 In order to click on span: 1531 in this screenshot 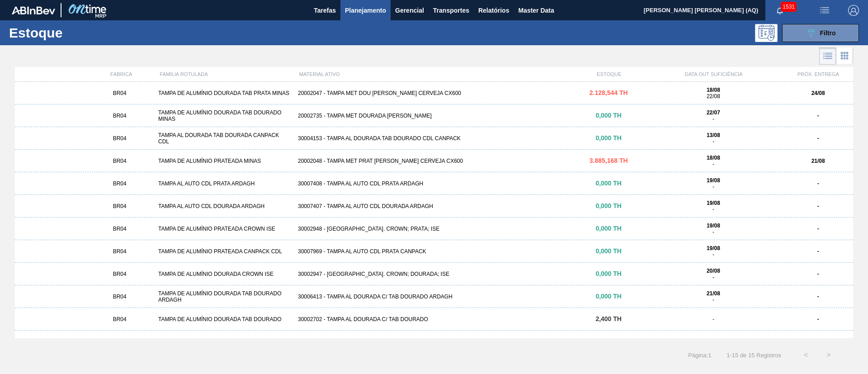, I will do `click(789, 7)`.